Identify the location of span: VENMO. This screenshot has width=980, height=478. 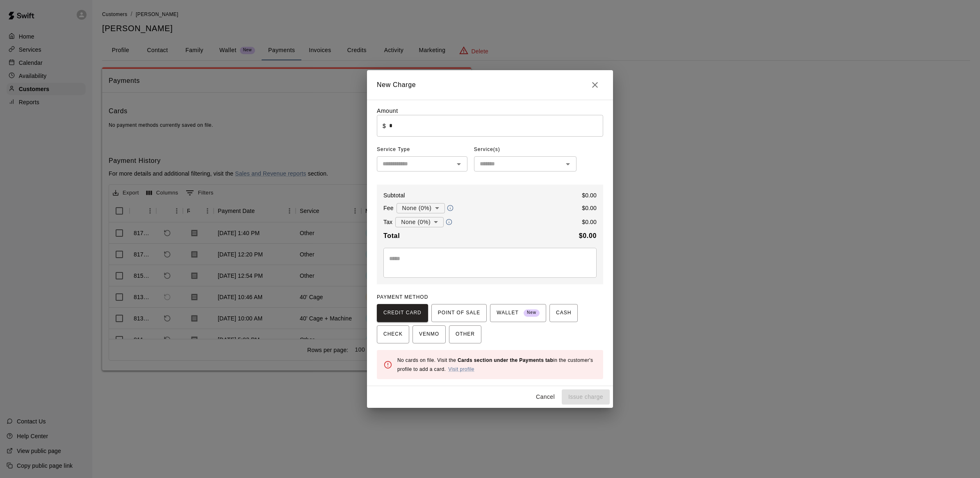
(429, 334).